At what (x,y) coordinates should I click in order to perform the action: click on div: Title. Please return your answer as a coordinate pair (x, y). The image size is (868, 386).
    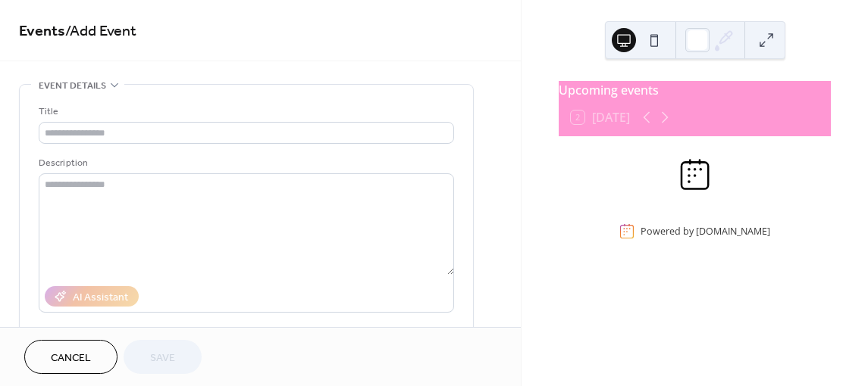
    Looking at the image, I should click on (244, 111).